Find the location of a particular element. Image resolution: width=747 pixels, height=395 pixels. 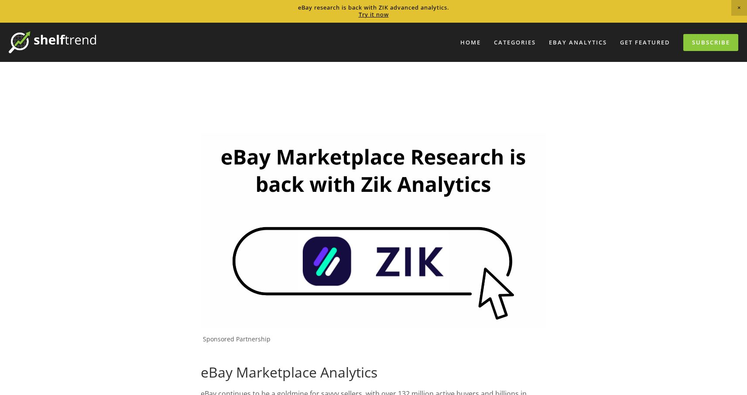

a: Zik Analytics Sponsored Ad is located at coordinates (373, 230).